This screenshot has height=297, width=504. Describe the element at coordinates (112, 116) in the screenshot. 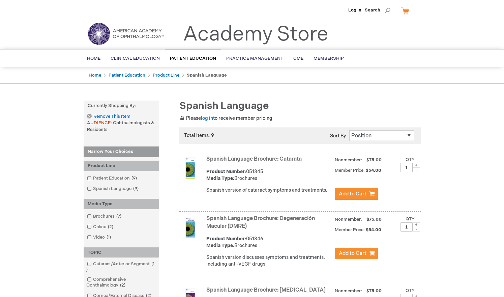

I see `span: Remove This Item` at that location.